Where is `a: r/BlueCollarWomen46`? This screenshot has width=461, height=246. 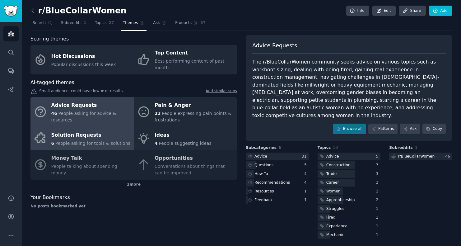 a: r/BlueCollarWomen46 is located at coordinates (420, 156).